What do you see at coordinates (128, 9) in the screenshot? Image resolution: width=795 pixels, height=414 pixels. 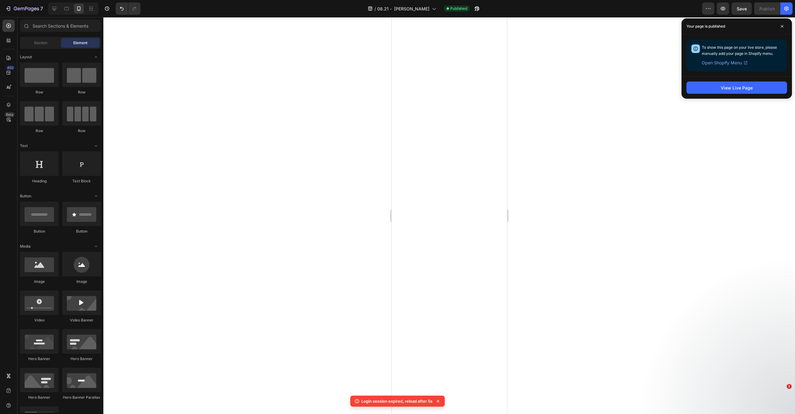 I see `div: Undo/Redo` at bounding box center [128, 9].